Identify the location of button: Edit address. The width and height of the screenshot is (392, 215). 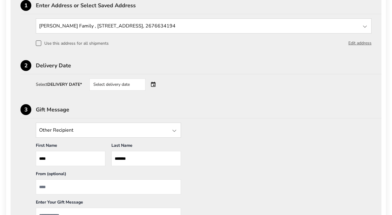
(360, 43).